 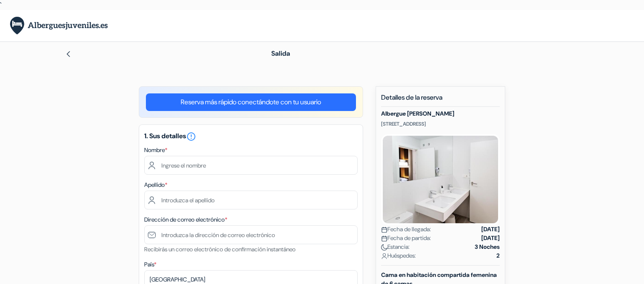 I want to click on label: Nombre, so click(x=156, y=150).